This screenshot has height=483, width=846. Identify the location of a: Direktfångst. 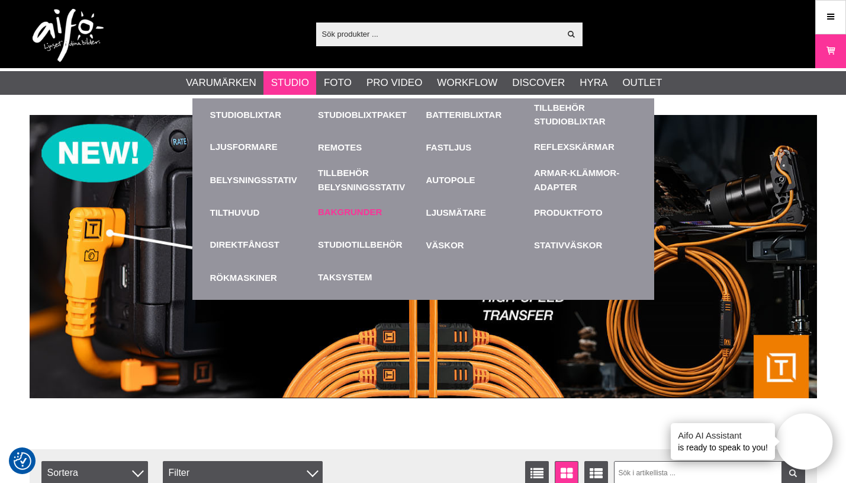
(245, 245).